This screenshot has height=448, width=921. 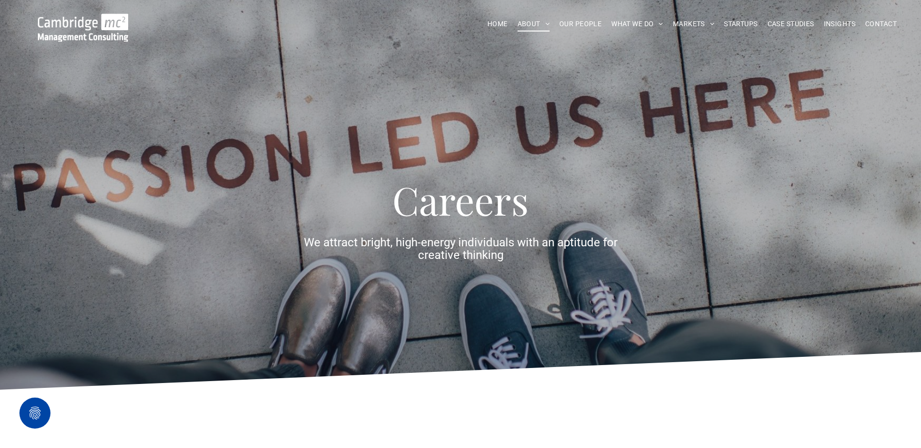 What do you see at coordinates (83, 28) in the screenshot?
I see `img: Go to Homepage` at bounding box center [83, 28].